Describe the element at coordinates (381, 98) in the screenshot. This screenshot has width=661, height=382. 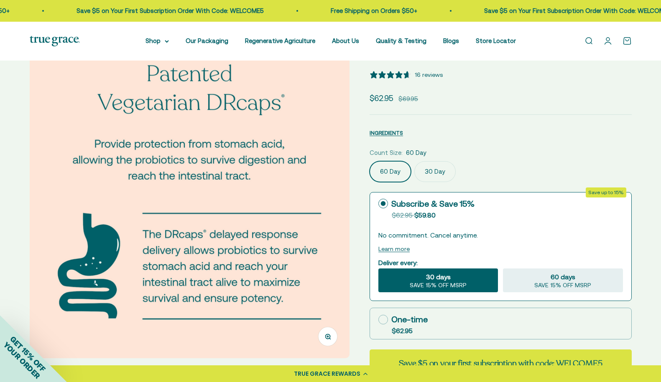
I see `sale-price: $62.95` at that location.